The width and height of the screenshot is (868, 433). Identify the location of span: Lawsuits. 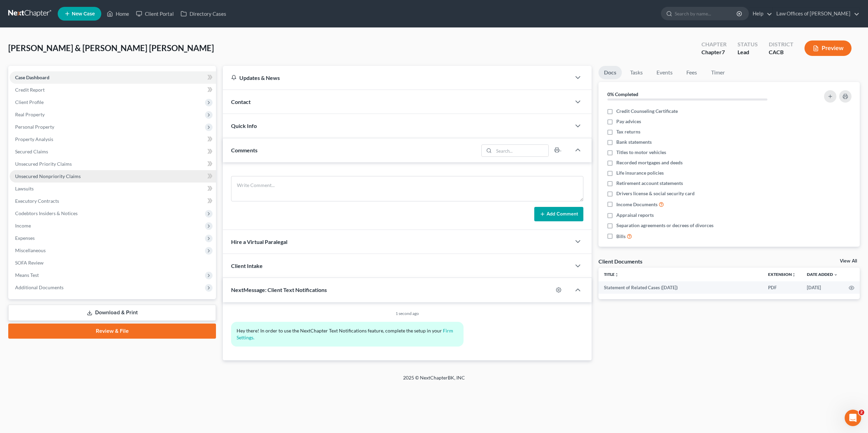
(24, 188).